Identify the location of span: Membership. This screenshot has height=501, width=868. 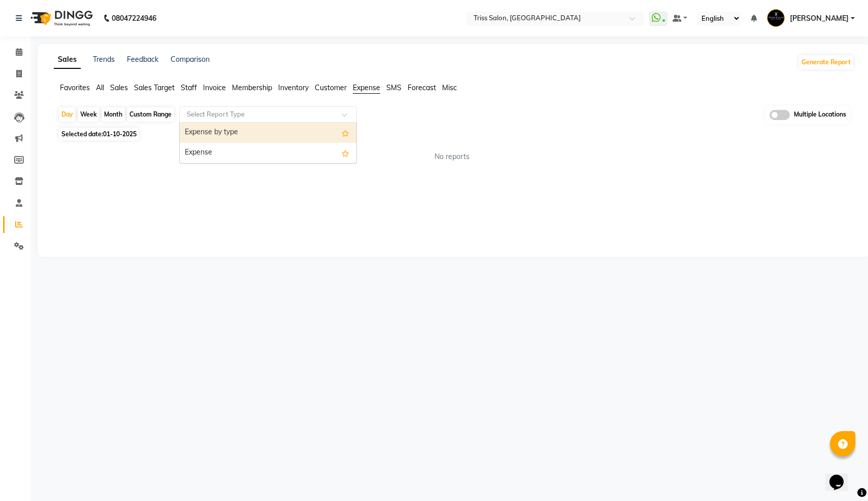
(252, 88).